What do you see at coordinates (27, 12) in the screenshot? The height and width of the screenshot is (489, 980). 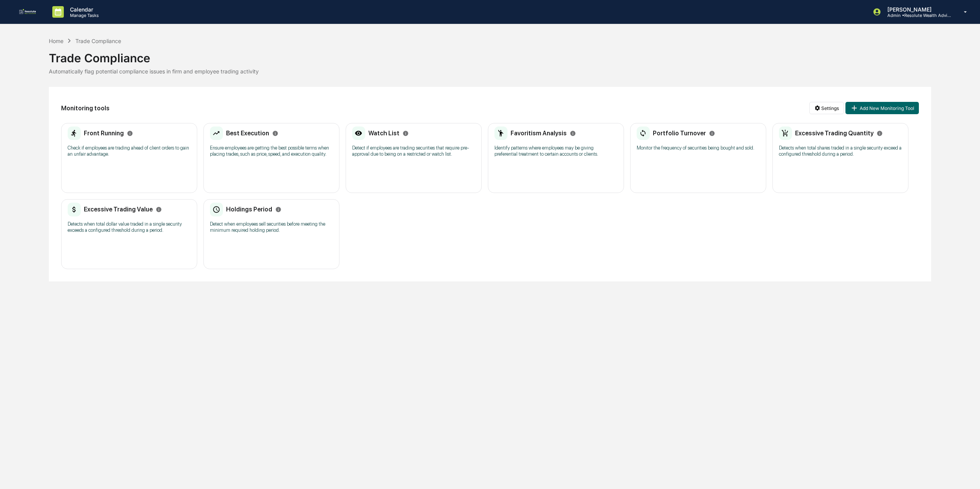 I see `img: logo` at bounding box center [27, 12].